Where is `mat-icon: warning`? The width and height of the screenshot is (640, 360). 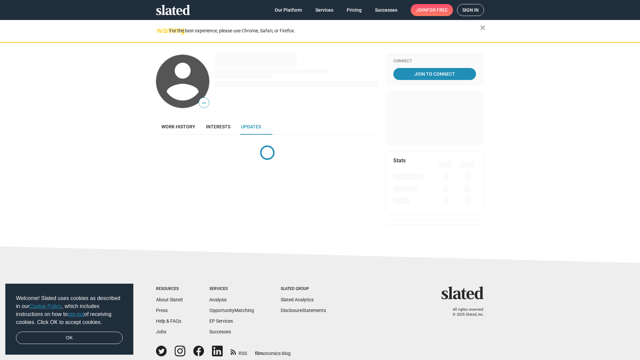
mat-icon: warning is located at coordinates (161, 30).